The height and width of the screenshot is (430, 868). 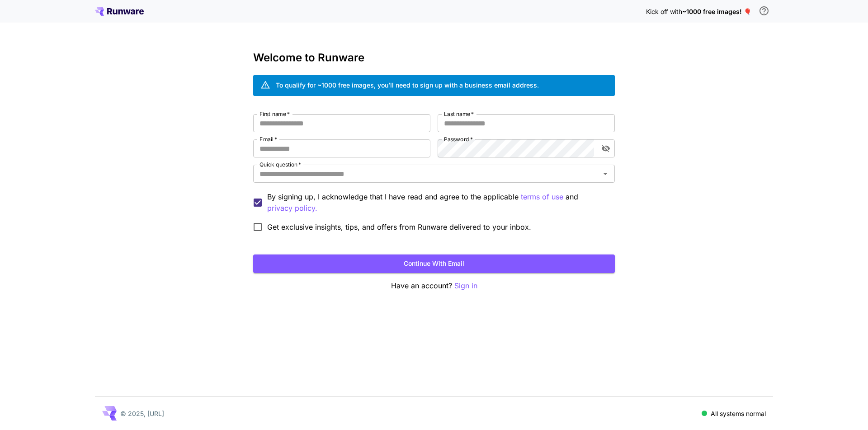 What do you see at coordinates (274, 114) in the screenshot?
I see `label: First name` at bounding box center [274, 114].